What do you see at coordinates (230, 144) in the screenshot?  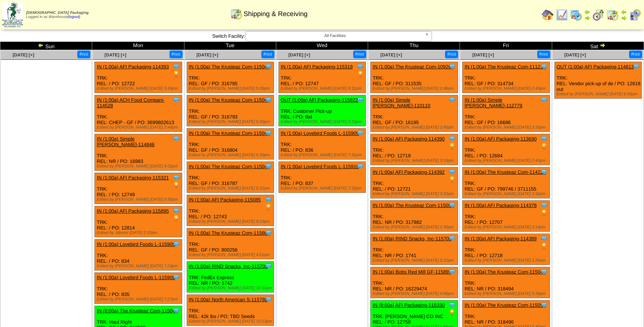 I see `div: TRK: REL: GF / PO: 316804` at bounding box center [230, 144].